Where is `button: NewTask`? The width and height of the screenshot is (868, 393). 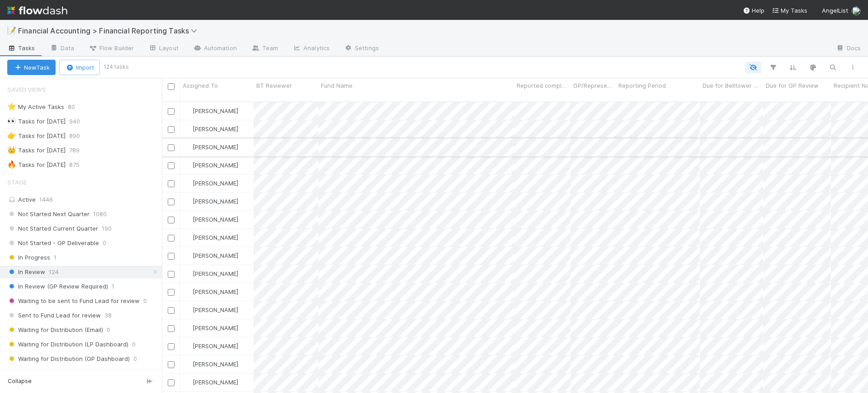
button: NewTask is located at coordinates (31, 67).